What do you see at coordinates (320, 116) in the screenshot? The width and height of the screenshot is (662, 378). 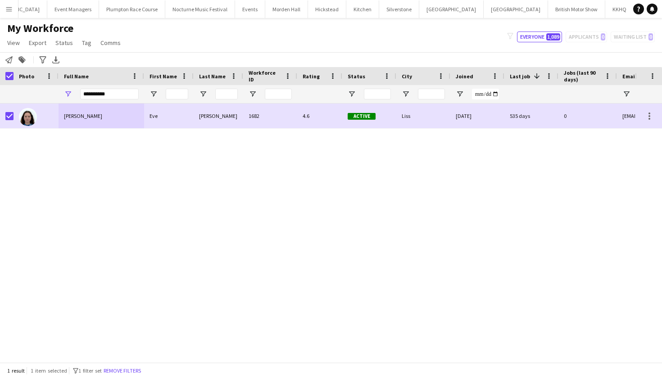 I see `div: 4.6` at bounding box center [320, 116].